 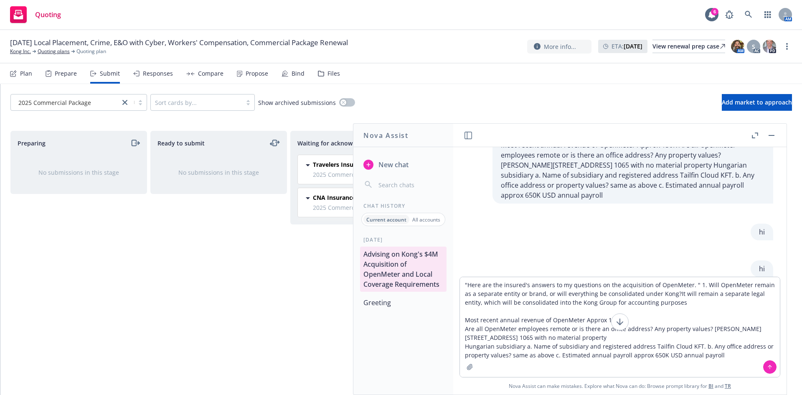 What do you see at coordinates (91, 51) in the screenshot?
I see `span: Quoting plan` at bounding box center [91, 51].